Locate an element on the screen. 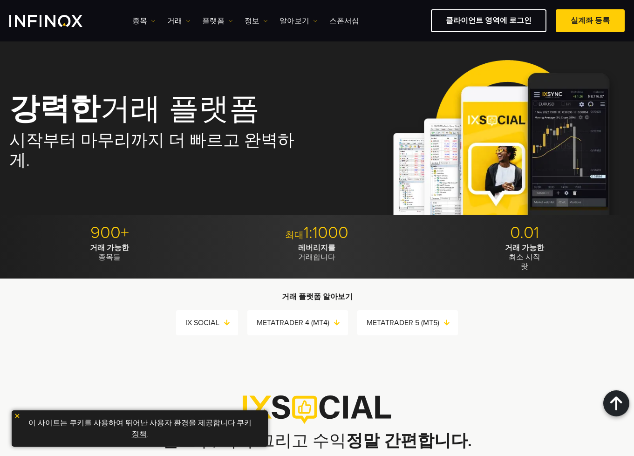  a: 스폰서십 is located at coordinates (344, 21).